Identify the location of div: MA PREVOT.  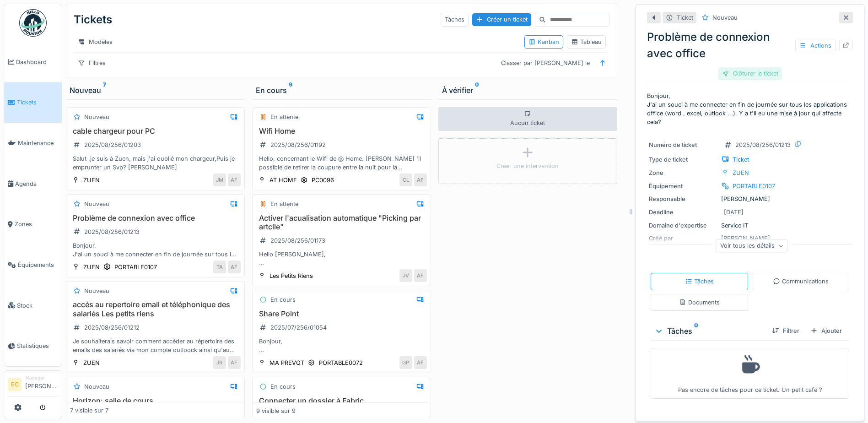
(287, 362).